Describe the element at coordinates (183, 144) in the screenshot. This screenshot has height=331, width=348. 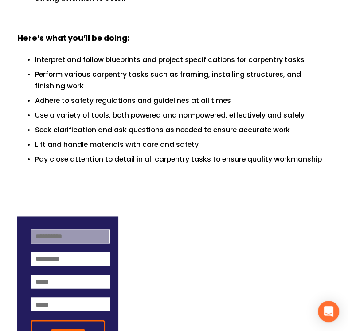
I see `p: Lift and handle materials with care and safety` at that location.